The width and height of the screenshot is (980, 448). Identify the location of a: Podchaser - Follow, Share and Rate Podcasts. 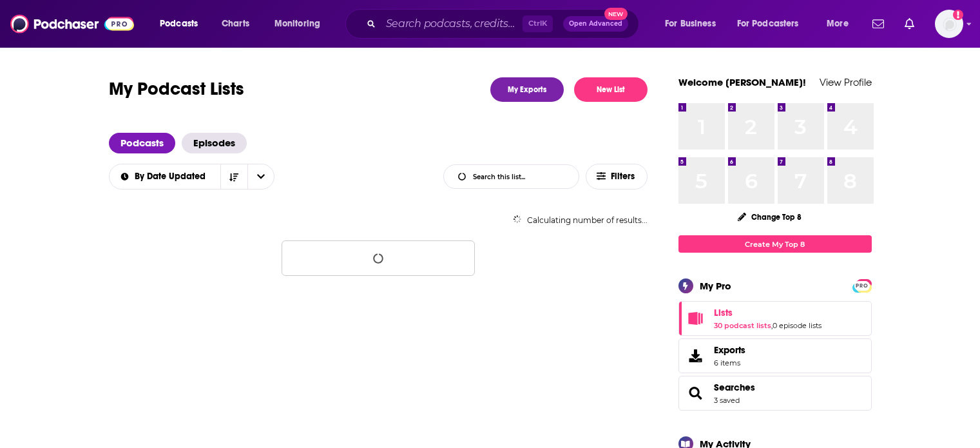
(72, 24).